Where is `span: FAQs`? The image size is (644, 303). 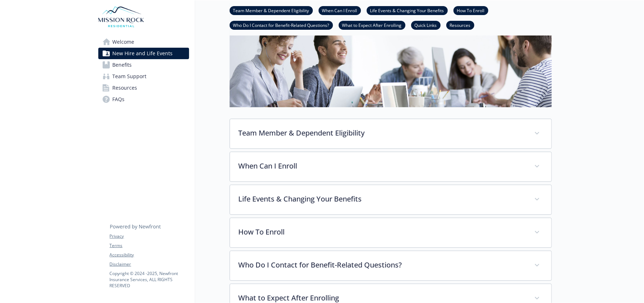
span: FAQs is located at coordinates (119, 99).